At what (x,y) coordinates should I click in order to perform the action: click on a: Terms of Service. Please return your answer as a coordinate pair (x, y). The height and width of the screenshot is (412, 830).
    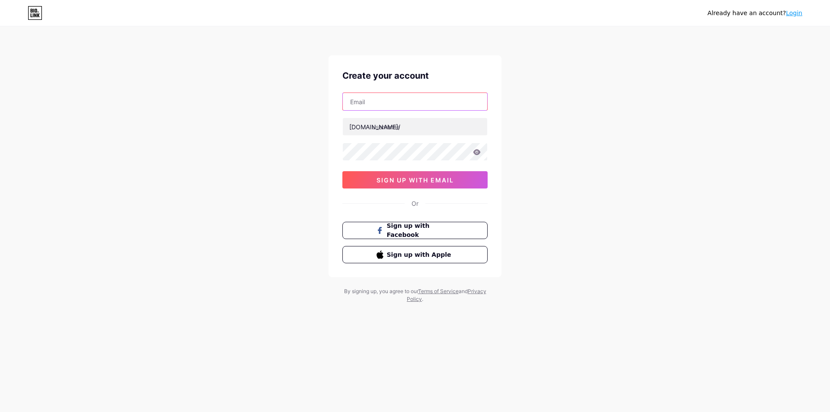
    Looking at the image, I should click on (438, 291).